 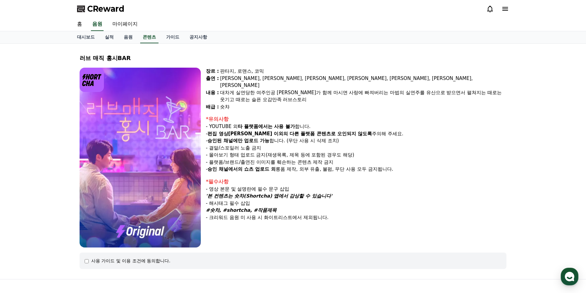 What do you see at coordinates (356, 126) in the screenshot?
I see `p: - YOUTUBE 외 합니다.` at bounding box center [356, 126].